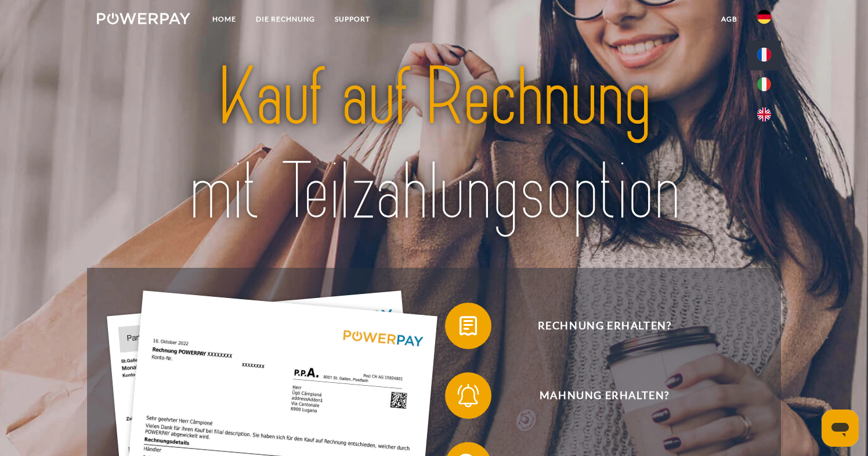 The height and width of the screenshot is (456, 868). I want to click on span: Rechnung erhalten?, so click(604, 326).